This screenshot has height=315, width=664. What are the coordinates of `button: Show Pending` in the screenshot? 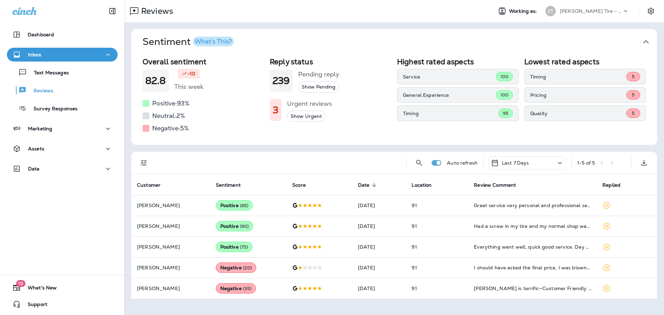 It's located at (319, 87).